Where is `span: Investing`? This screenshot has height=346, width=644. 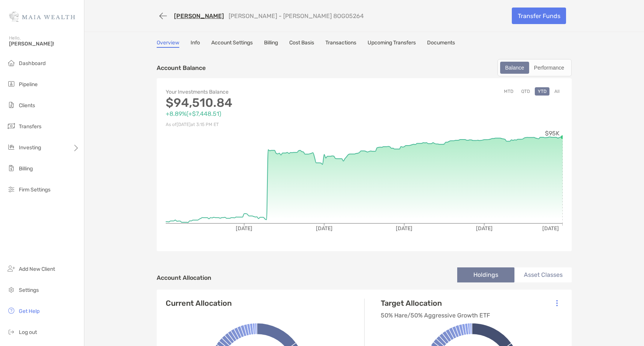 span: Investing is located at coordinates (30, 148).